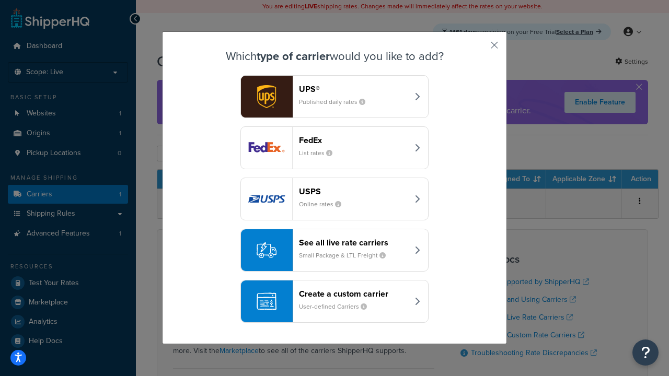 The width and height of the screenshot is (669, 376). I want to click on small: Small Package & LTL Freight, so click(347, 256).